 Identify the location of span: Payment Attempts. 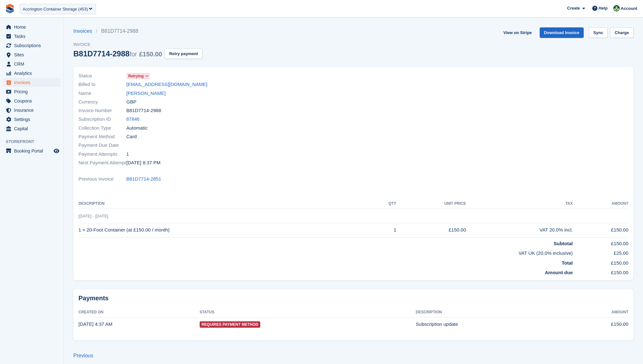
(102, 154).